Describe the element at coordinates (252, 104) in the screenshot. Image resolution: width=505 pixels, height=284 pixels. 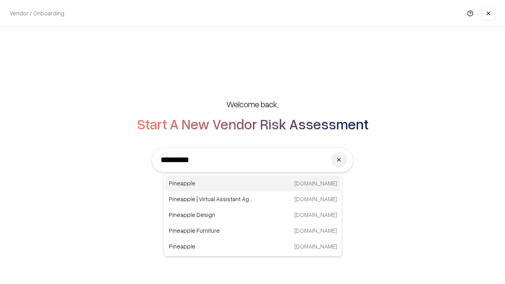
I see `h5: Welcome back,` at that location.